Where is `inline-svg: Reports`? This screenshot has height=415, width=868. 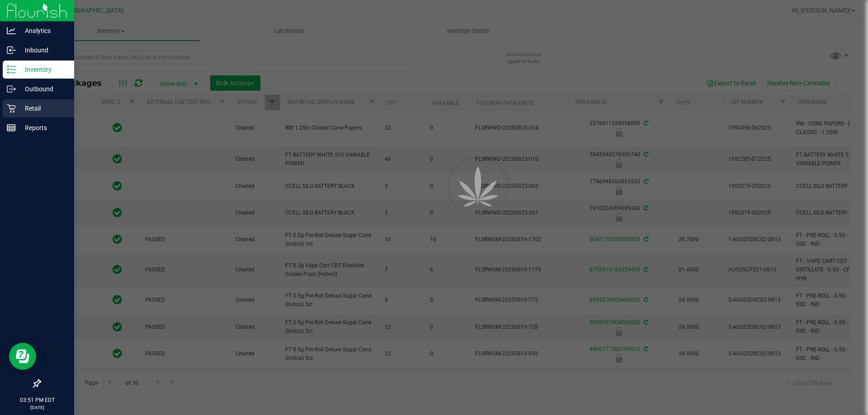
inline-svg: Reports is located at coordinates (11, 128).